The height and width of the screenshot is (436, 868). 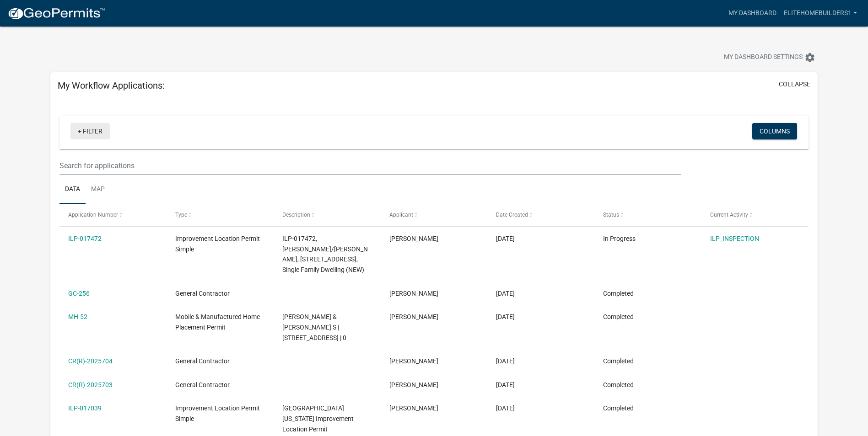 What do you see at coordinates (296, 215) in the screenshot?
I see `span: Description` at bounding box center [296, 215].